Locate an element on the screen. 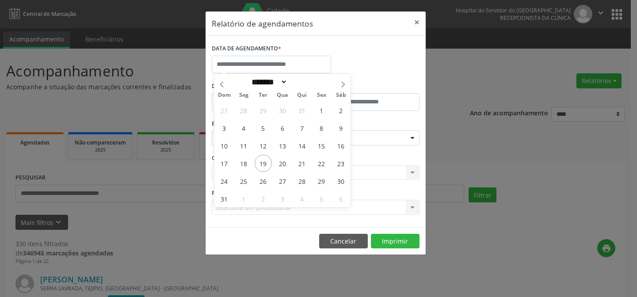  label: PROFISSIONAL is located at coordinates (232, 193).